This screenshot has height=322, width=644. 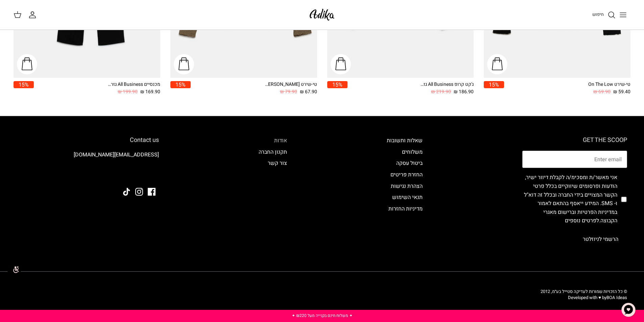 What do you see at coordinates (582, 220) in the screenshot?
I see `a: לפרטים נוספים` at bounding box center [582, 220].